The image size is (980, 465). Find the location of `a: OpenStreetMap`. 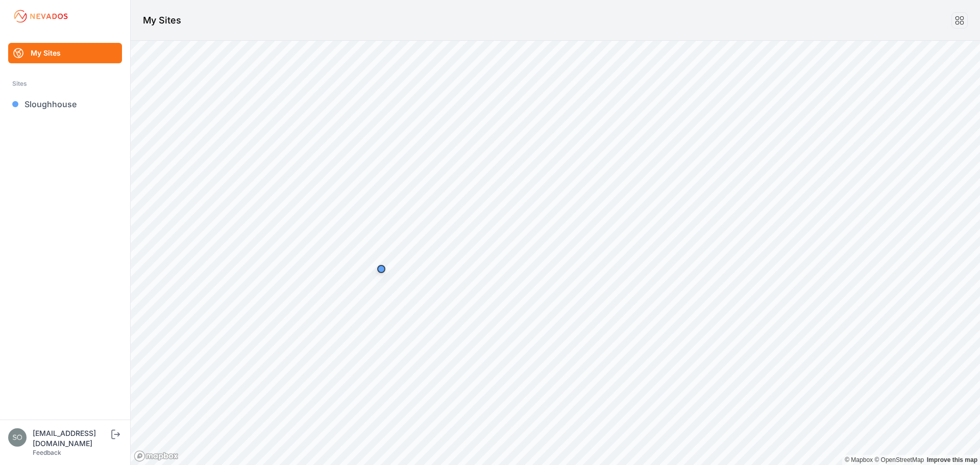

a: OpenStreetMap is located at coordinates (899, 460).